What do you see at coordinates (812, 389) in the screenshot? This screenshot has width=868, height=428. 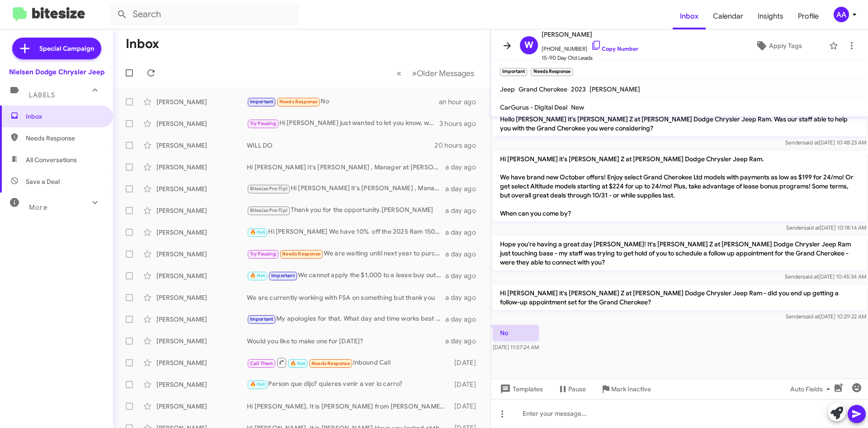 I see `span: Auto Fields` at bounding box center [812, 389].